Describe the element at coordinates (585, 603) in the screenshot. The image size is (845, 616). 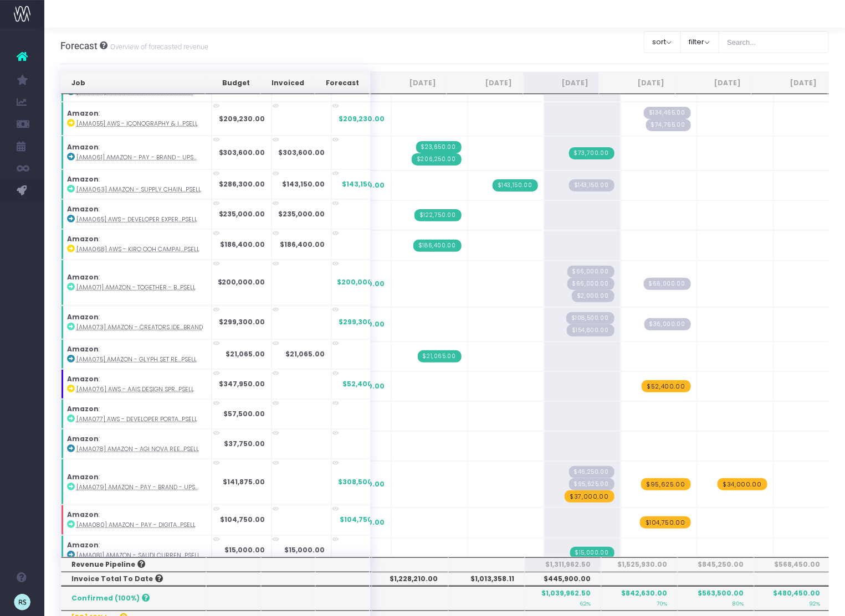
I see `small: 62%` at that location.